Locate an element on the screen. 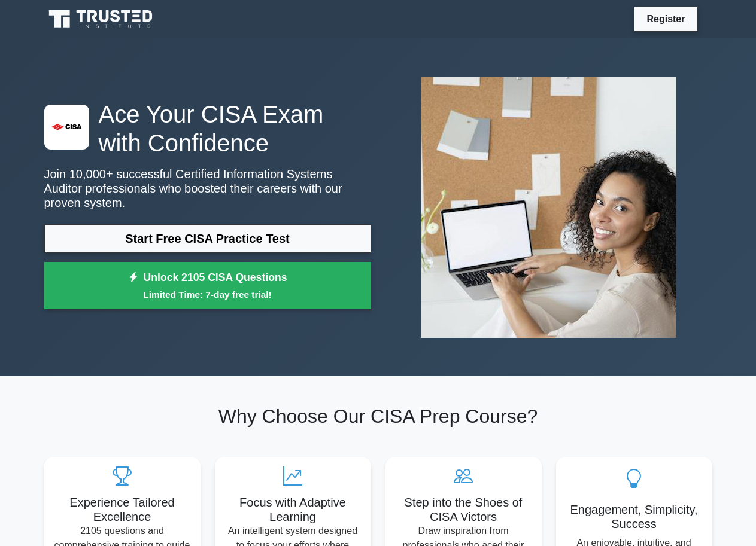 The width and height of the screenshot is (756, 546). a: Register is located at coordinates (666, 19).